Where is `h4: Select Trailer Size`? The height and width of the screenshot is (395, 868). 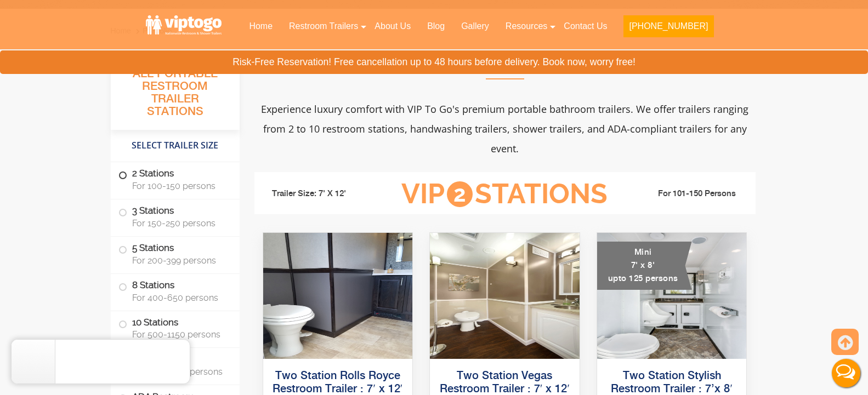 h4: Select Trailer Size is located at coordinates (175, 146).